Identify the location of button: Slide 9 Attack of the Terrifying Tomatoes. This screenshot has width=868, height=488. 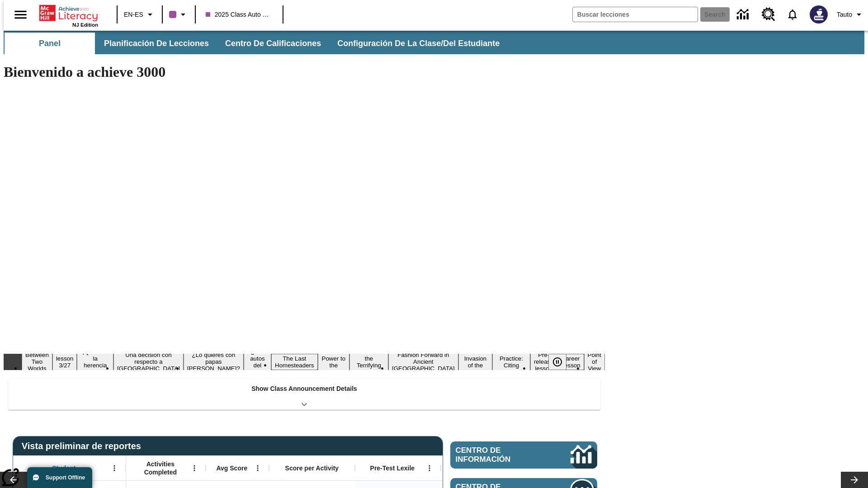
(369, 362).